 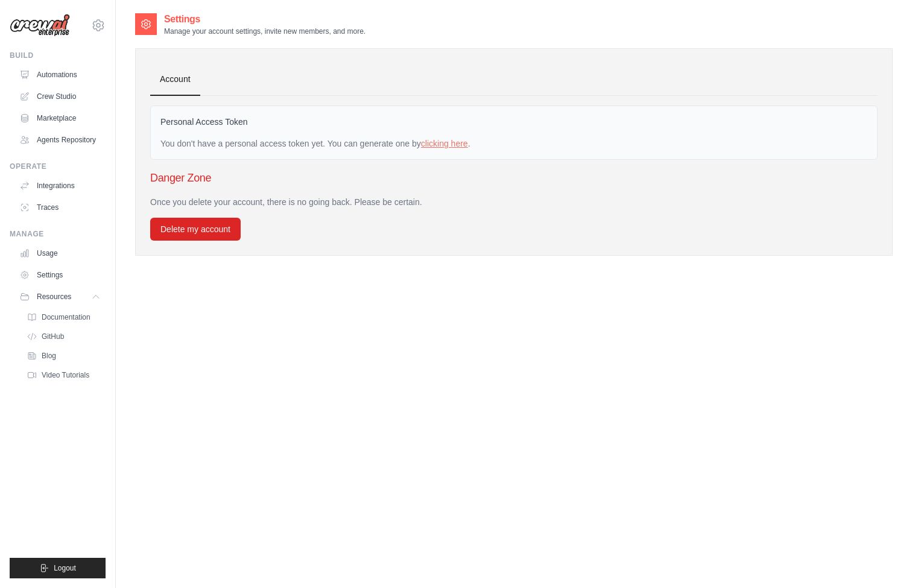 I want to click on a: Crew Studio, so click(x=59, y=97).